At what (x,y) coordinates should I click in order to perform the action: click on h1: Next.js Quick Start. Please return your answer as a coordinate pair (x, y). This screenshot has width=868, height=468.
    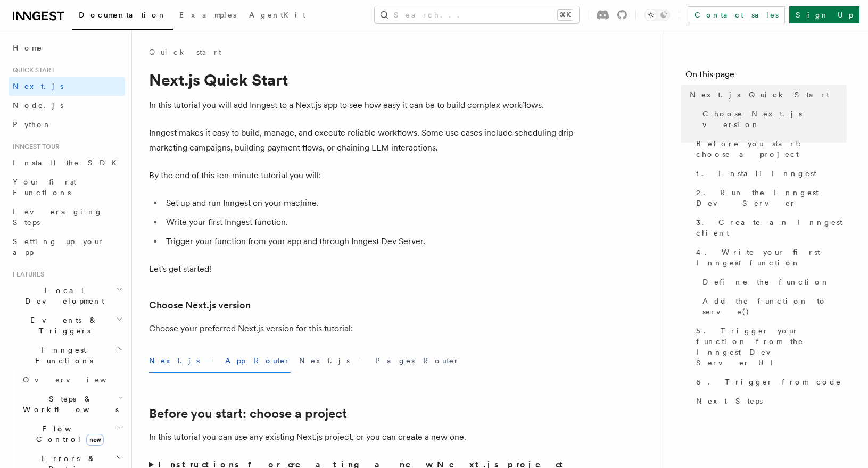
    Looking at the image, I should click on (362, 80).